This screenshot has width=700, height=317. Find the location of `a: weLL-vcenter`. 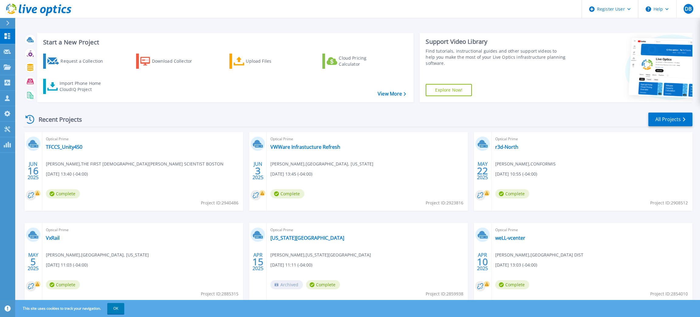

a: weLL-vcenter is located at coordinates (510, 238).